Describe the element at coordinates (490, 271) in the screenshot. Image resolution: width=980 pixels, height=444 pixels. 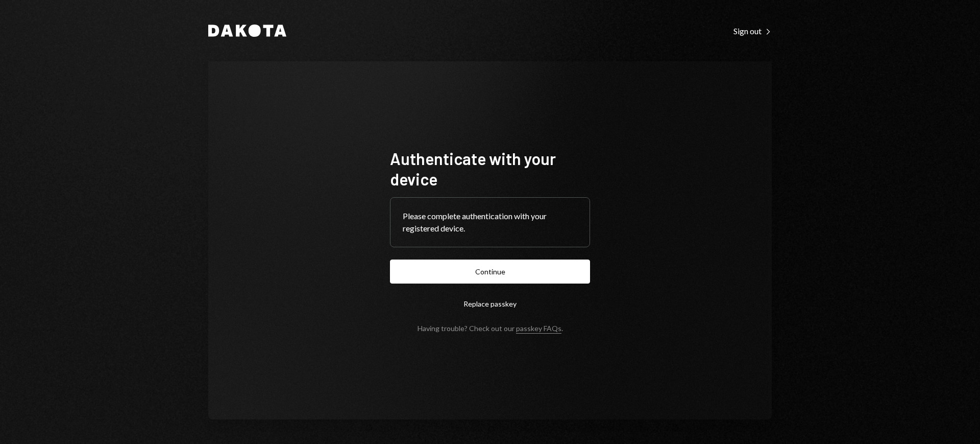
I see `button: Continue` at that location.